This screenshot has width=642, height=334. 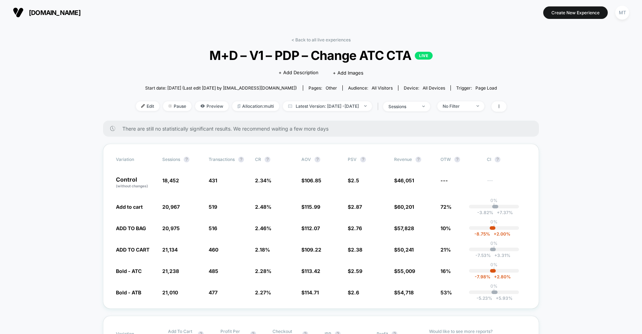 I want to click on span: -5.23 %, so click(x=484, y=298).